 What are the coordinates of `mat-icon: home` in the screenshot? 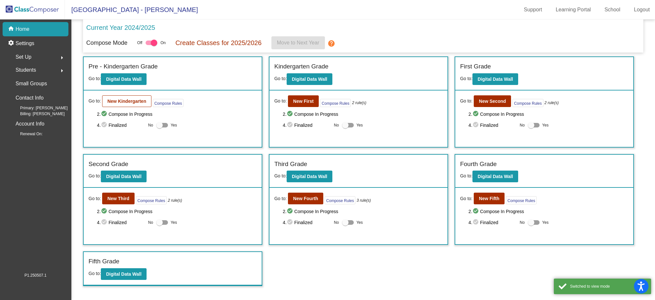 It's located at (12, 29).